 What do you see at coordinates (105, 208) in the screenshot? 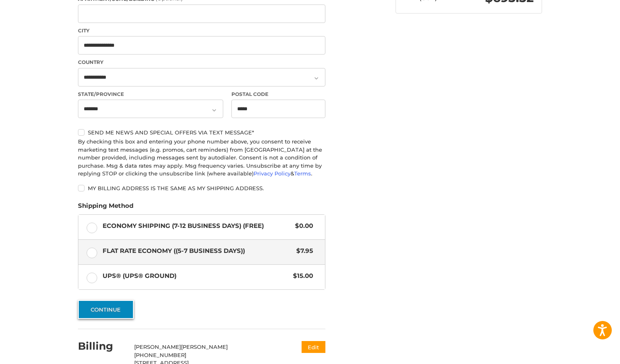
I see `legend: Shipping Method` at bounding box center [105, 208].